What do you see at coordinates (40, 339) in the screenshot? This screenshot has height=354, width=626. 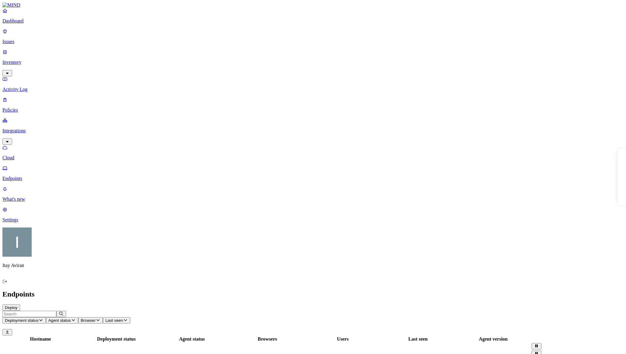 I see `div: Hostname` at bounding box center [40, 339].